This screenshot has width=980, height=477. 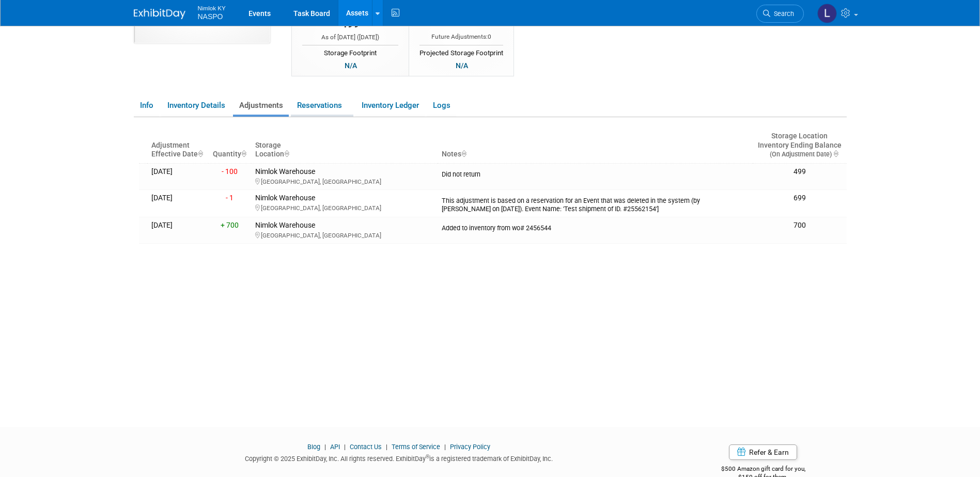 I want to click on img: Lee Ann Pope, so click(x=827, y=13).